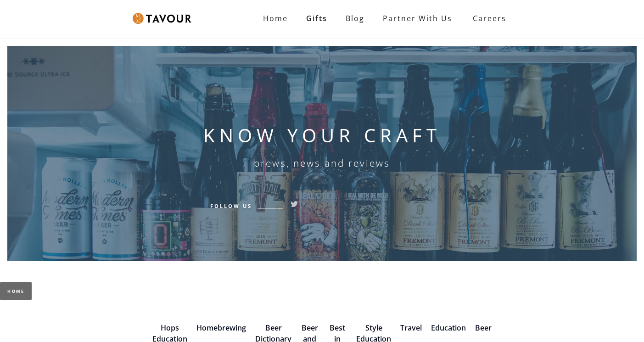 The width and height of the screenshot is (644, 342). What do you see at coordinates (317, 18) in the screenshot?
I see `a: Gifts` at bounding box center [317, 18].